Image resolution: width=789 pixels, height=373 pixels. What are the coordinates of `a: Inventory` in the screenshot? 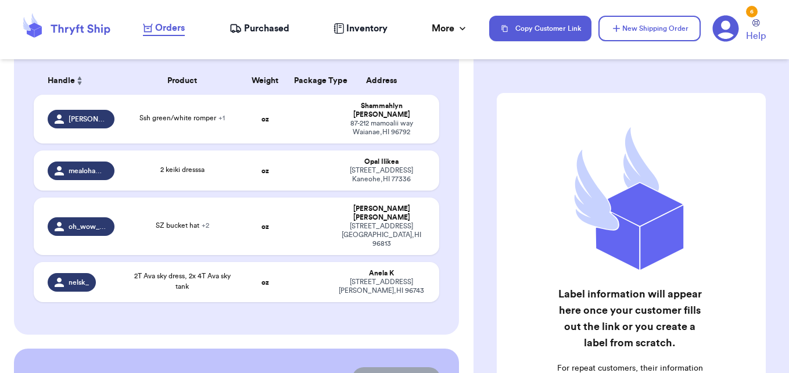 It's located at (360, 28).